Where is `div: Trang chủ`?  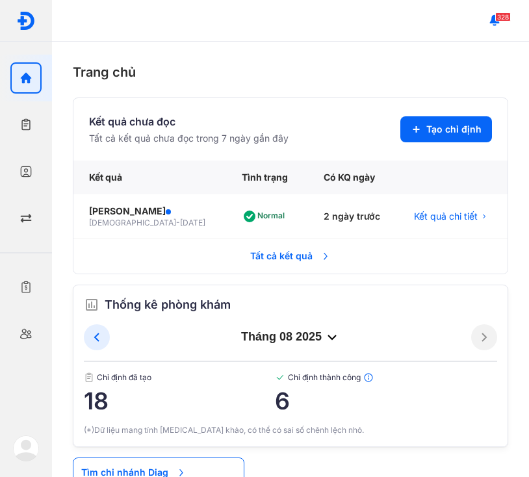
div: Trang chủ is located at coordinates (290, 72).